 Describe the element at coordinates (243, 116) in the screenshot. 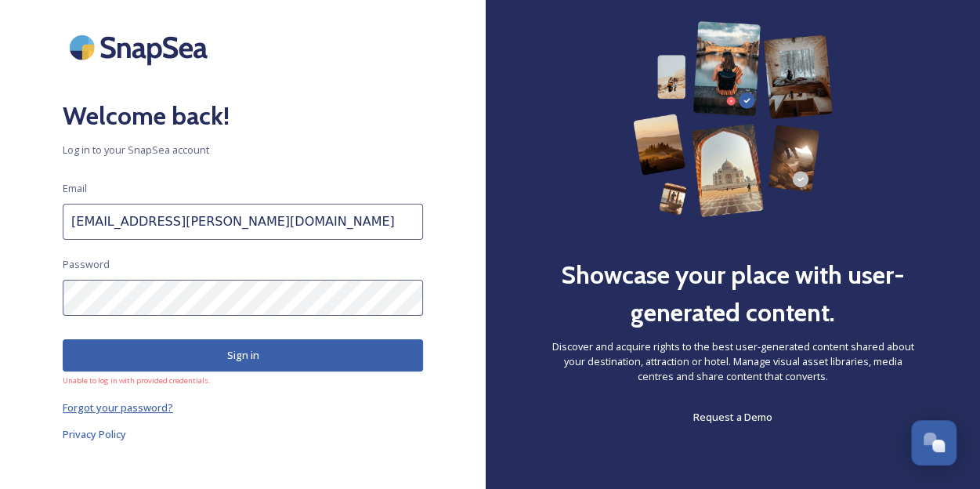

I see `h2: Welcome back!` at that location.